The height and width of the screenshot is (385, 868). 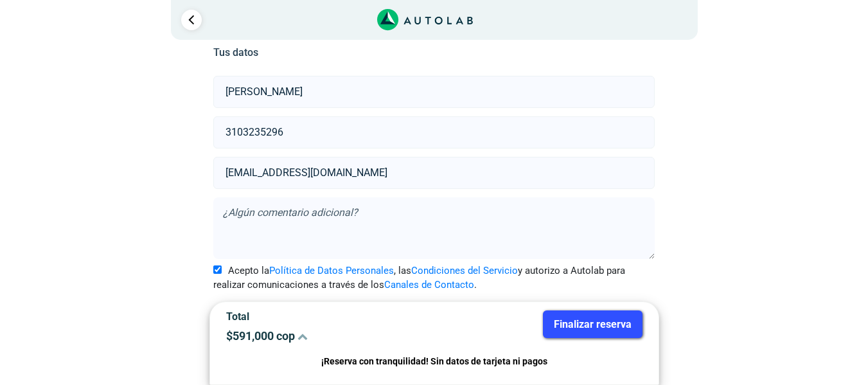 I want to click on a: Canales de Contacto, so click(x=430, y=285).